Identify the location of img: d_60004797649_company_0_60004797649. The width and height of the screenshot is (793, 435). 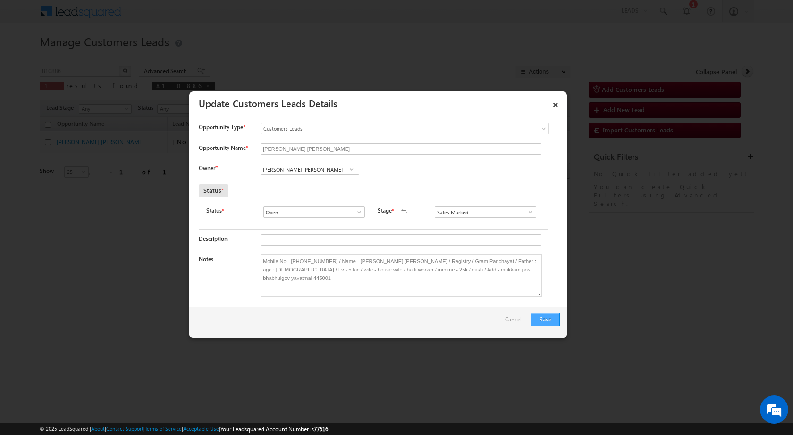
(28, 56).